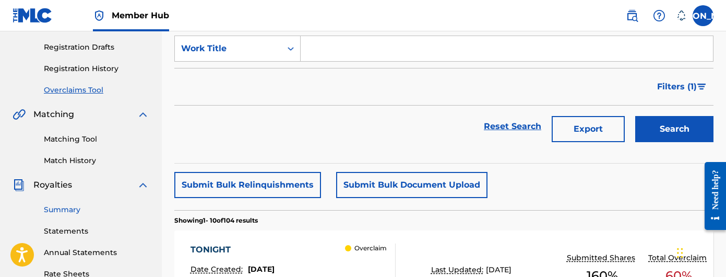  Describe the element at coordinates (444, 91) in the screenshot. I see `form: Search Form` at that location.